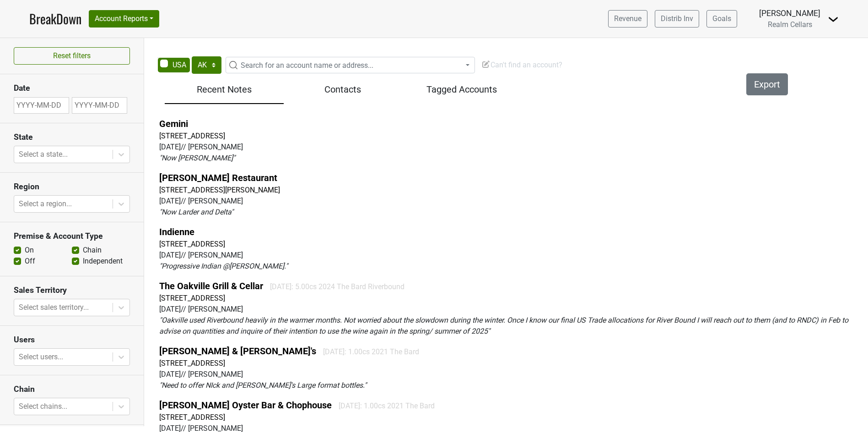 This screenshot has height=434, width=868. What do you see at coordinates (92, 250) in the screenshot?
I see `label: Chain` at bounding box center [92, 250].